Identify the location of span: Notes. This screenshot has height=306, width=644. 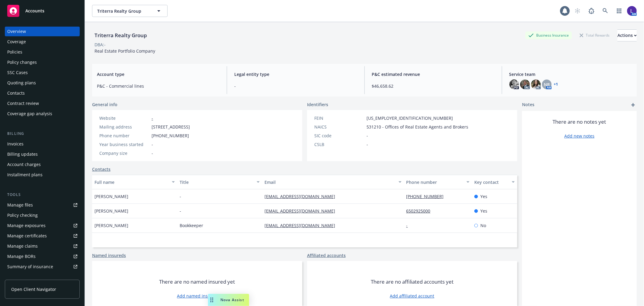
(528, 105).